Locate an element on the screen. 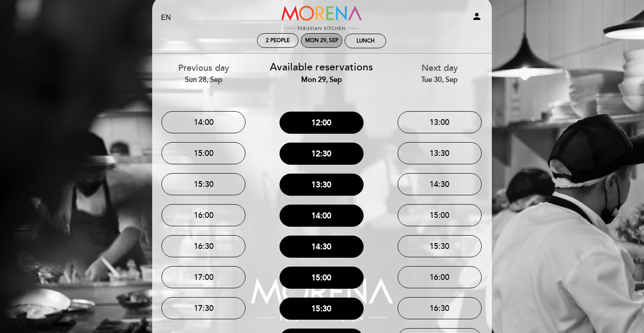 This screenshot has width=644, height=333. div: Tue 30, Sep is located at coordinates (440, 79).